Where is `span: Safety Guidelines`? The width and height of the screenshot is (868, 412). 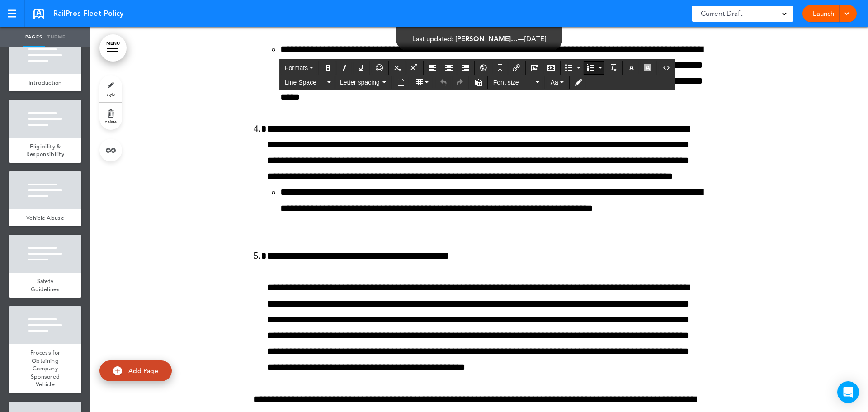
span: Safety Guidelines is located at coordinates (45, 285).